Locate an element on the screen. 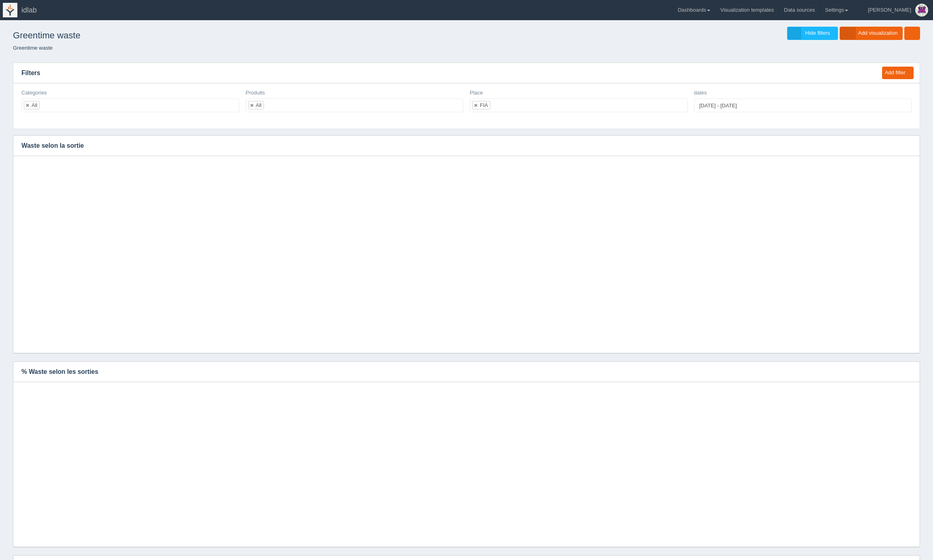  a: Add visualization is located at coordinates (871, 33).